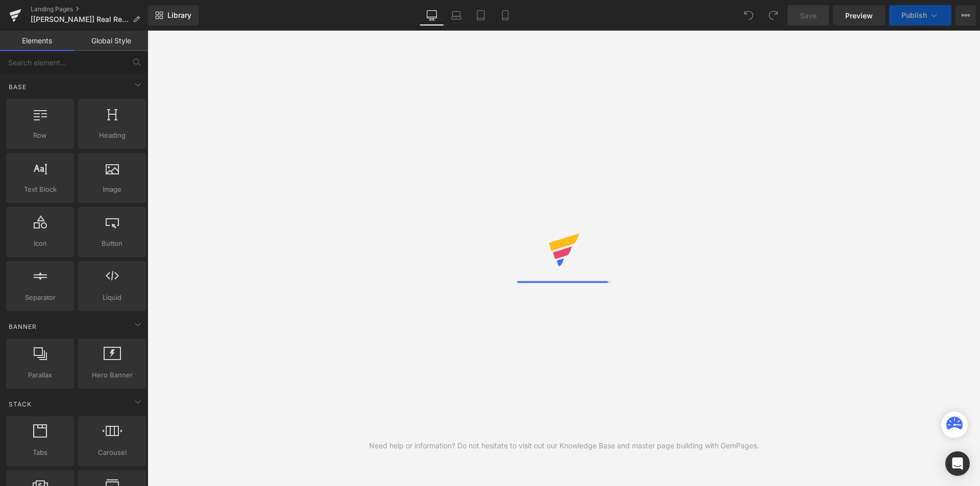  What do you see at coordinates (89, 9) in the screenshot?
I see `a: Landing Pages` at bounding box center [89, 9].